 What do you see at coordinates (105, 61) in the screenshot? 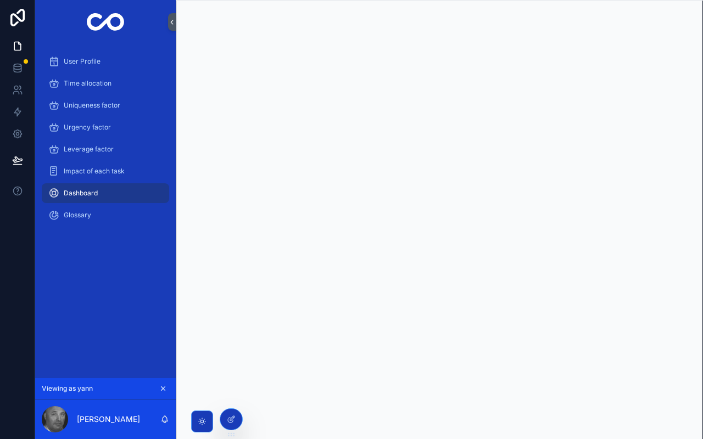
I see `a: User Profile` at bounding box center [105, 61].